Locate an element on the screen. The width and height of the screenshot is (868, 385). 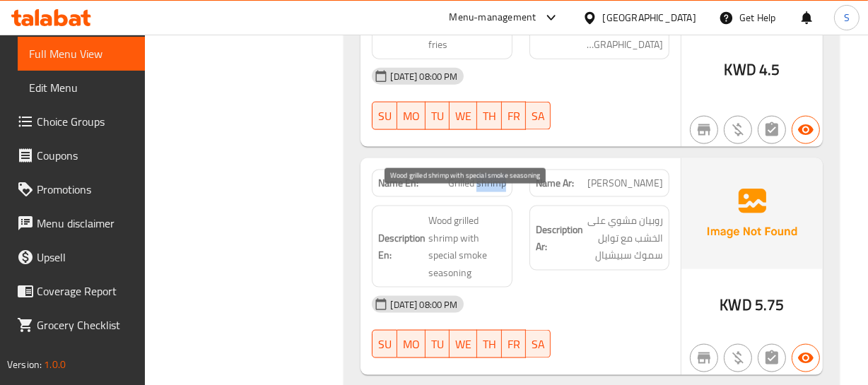
span: Choice Groups is located at coordinates (84, 122).